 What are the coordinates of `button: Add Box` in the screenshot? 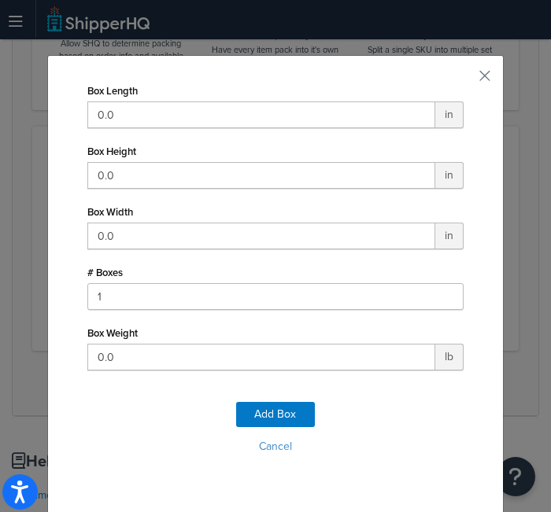 It's located at (275, 415).